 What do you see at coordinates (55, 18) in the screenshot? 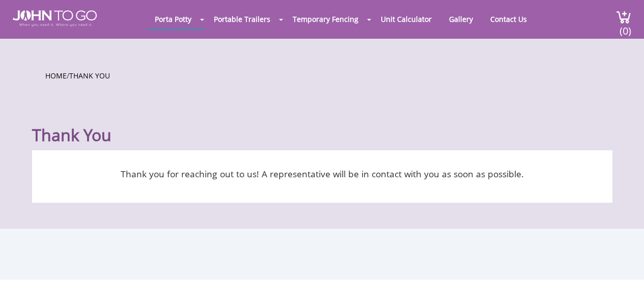
I see `img: JOHN to go` at bounding box center [55, 18].